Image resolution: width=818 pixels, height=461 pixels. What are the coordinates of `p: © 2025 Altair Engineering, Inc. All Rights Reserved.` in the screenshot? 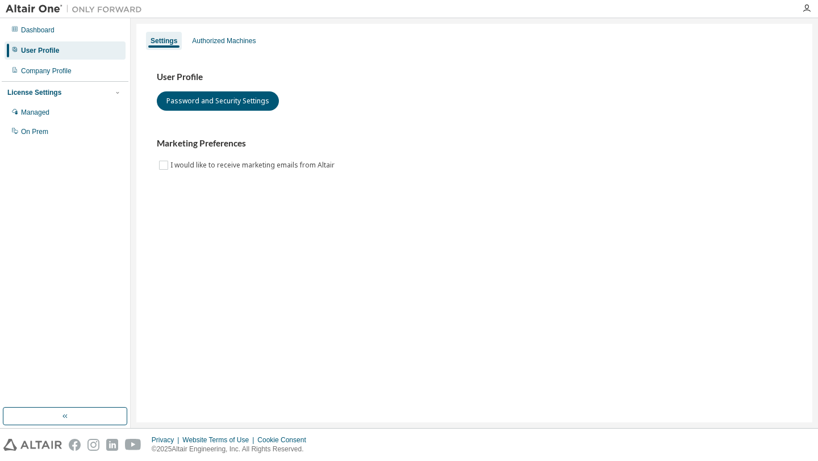 It's located at (232, 449).